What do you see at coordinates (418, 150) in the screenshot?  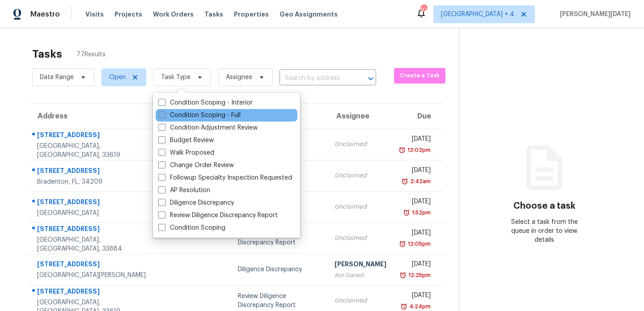 I see `div: 12:02pm` at bounding box center [418, 150].